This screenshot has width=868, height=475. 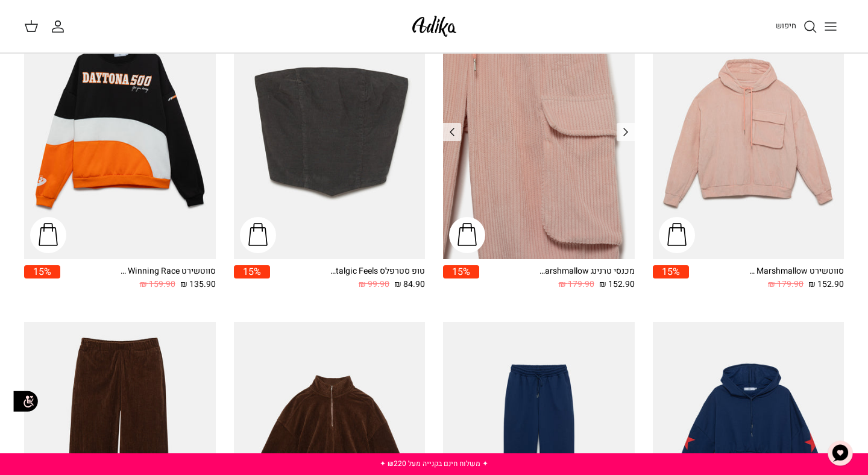 What do you see at coordinates (434, 26) in the screenshot?
I see `img: Adika IL` at bounding box center [434, 26].